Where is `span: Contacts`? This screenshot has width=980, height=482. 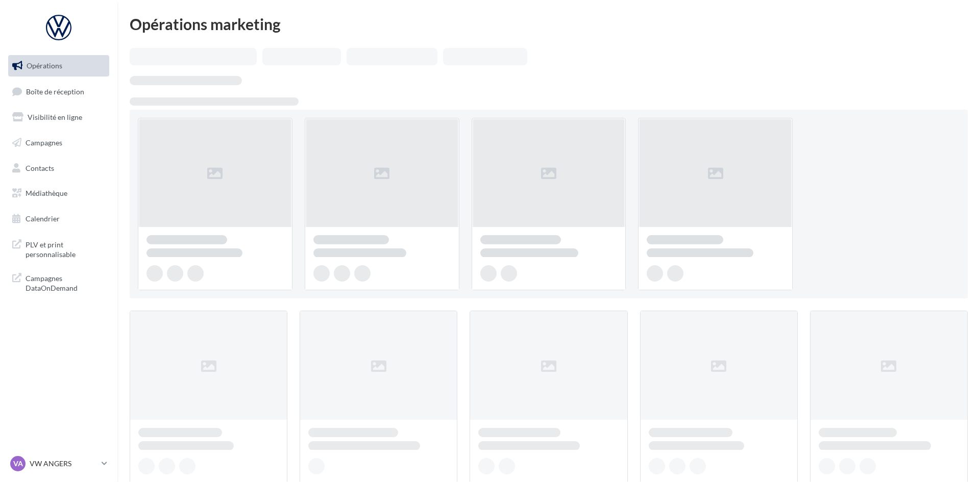 span: Contacts is located at coordinates (40, 168).